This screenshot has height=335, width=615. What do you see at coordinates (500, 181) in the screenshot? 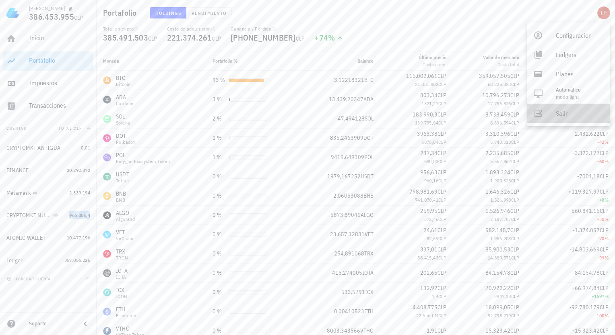
I see `span: 1.900.325` at bounding box center [500, 181].